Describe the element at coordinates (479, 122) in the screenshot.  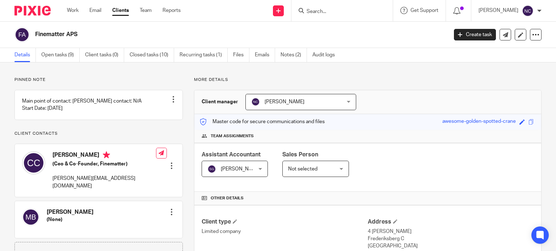
I see `div: awesome-golden-spotted-crane` at that location.